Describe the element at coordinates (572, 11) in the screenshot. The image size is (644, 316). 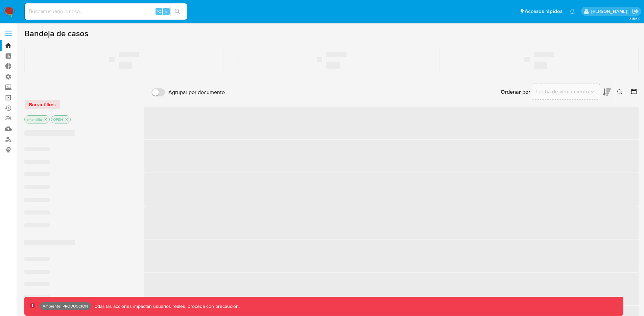
I see `a: Notificaciones` at that location.